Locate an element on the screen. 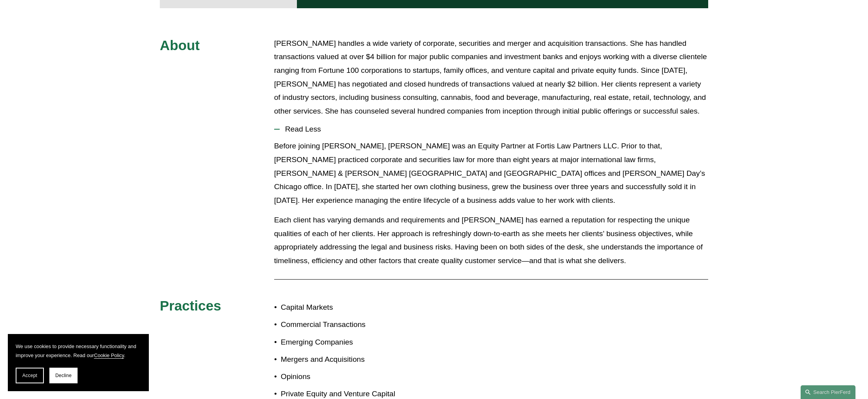 The image size is (868, 399). span: Accept is located at coordinates (30, 375).